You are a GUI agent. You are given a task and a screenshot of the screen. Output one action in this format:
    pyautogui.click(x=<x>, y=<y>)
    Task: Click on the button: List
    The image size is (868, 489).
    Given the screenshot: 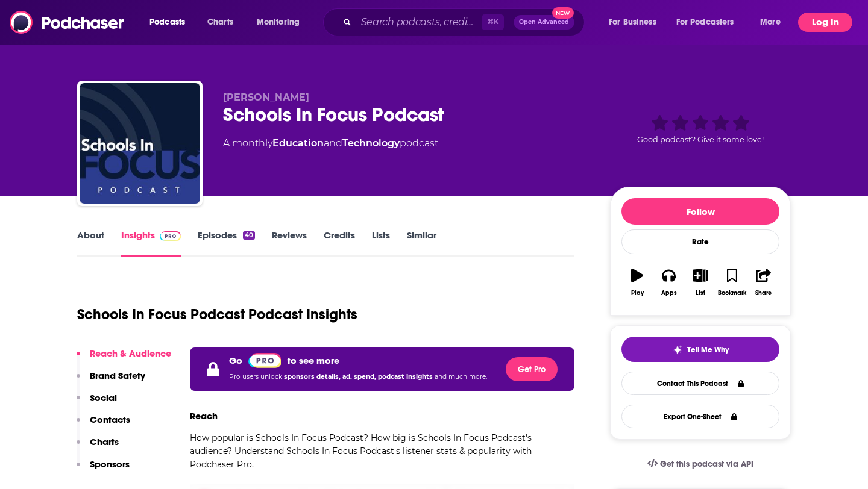 What is the action you would take?
    pyautogui.click(x=700, y=282)
    